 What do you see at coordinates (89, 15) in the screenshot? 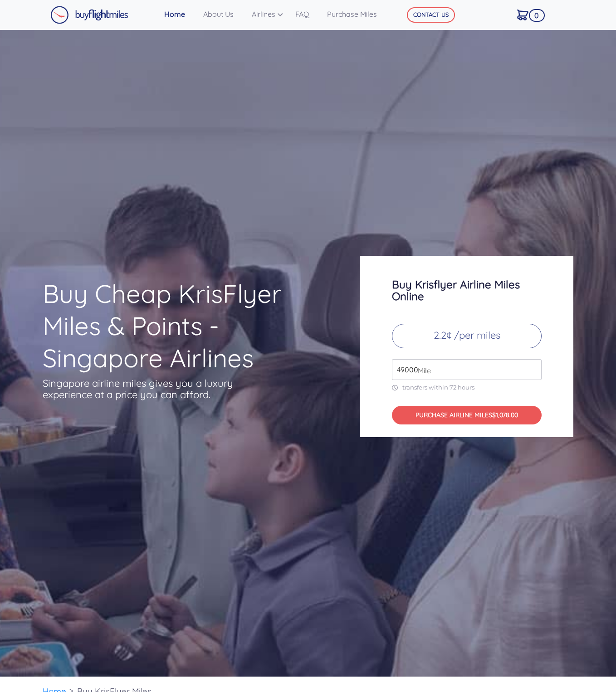
I see `a: Buy Flight Miles Logo` at bounding box center [89, 15].